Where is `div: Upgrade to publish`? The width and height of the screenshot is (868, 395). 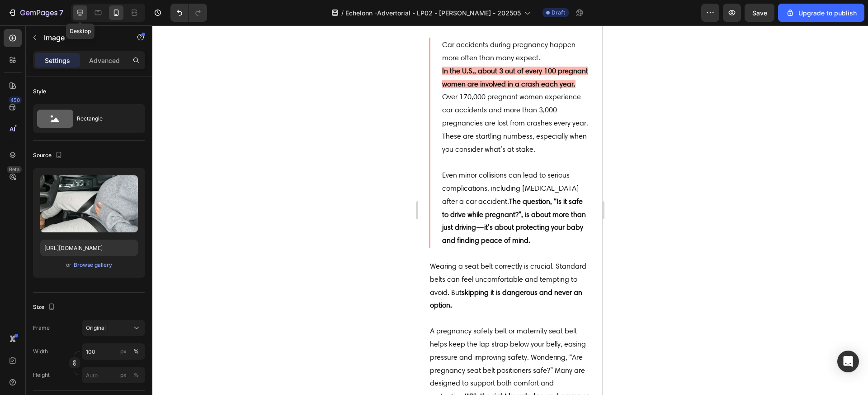
div: Upgrade to publish is located at coordinates (821, 13).